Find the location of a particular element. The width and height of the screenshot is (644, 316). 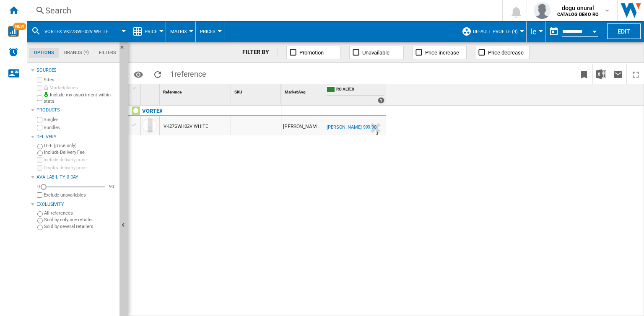

span: VORTEX VK27SWH02V WHITE is located at coordinates (76, 32).